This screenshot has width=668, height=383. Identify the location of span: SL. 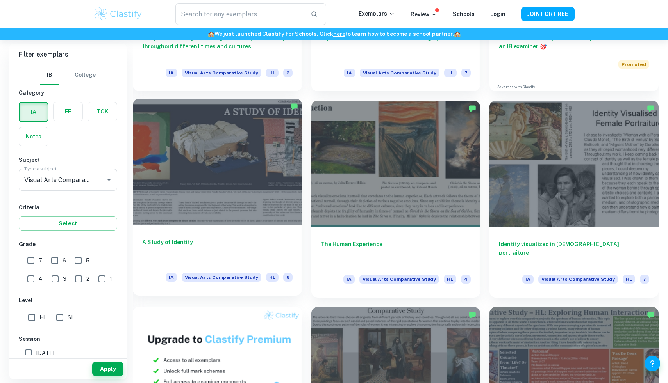
(71, 318).